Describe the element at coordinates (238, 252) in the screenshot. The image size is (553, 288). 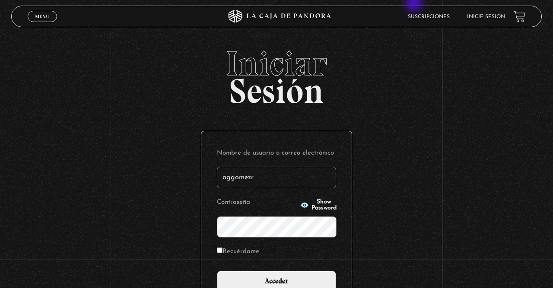
I see `label: Recuérdame` at that location.